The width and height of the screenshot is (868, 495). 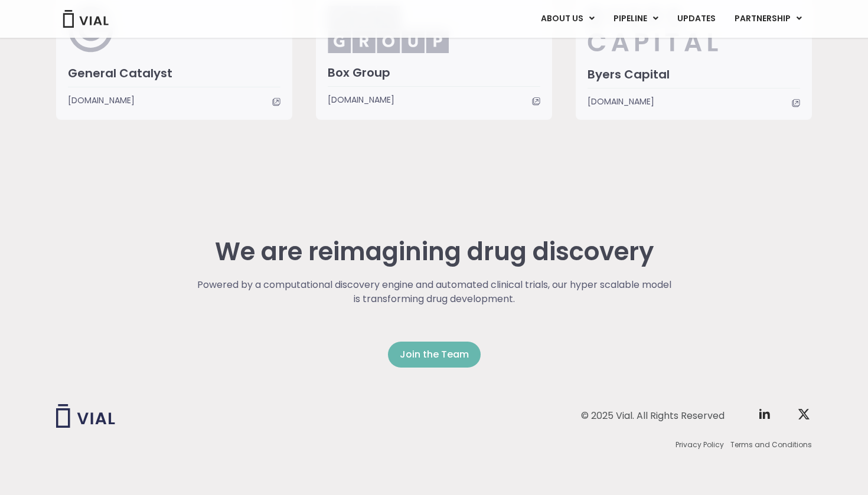 What do you see at coordinates (434, 72) in the screenshot?
I see `h3: Box Group` at bounding box center [434, 72].